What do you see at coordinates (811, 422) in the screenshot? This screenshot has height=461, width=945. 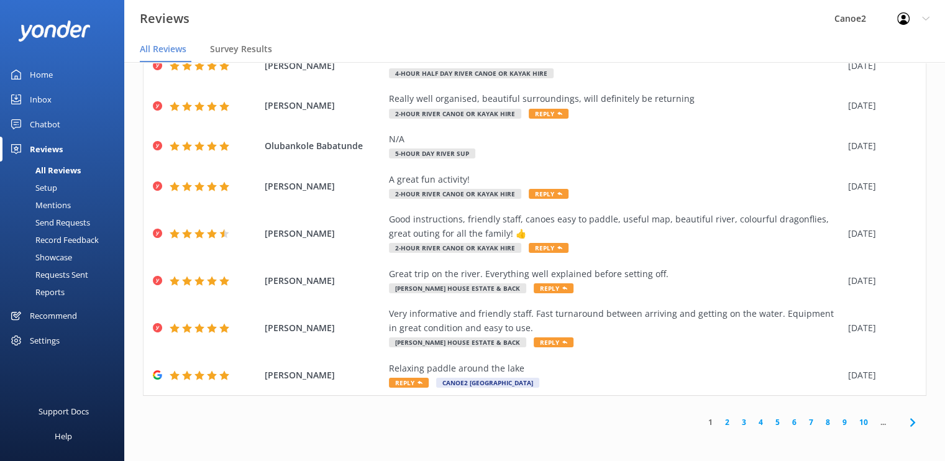 I see `a: 7` at bounding box center [811, 422].